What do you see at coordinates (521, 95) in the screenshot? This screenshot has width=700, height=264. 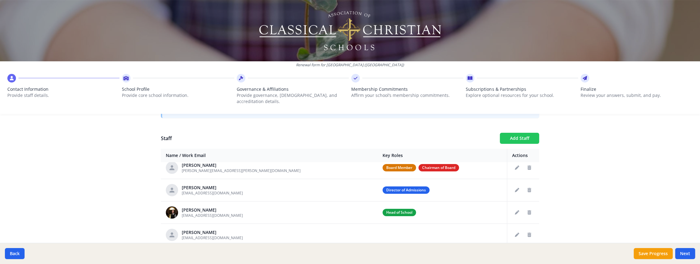 I see `p: Explore optional resources for your school.` at bounding box center [521, 95].